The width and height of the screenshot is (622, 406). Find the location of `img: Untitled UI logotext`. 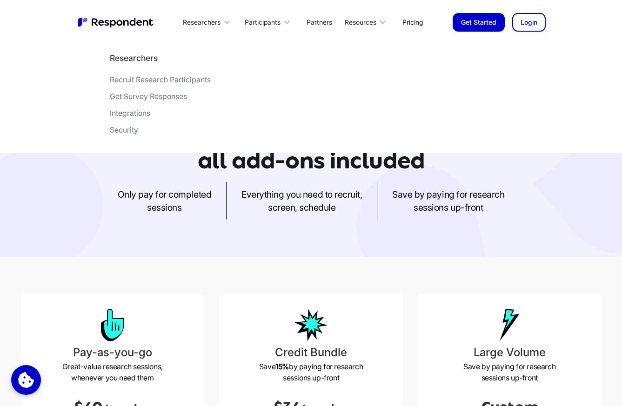

img: Untitled UI logotext is located at coordinates (116, 22).